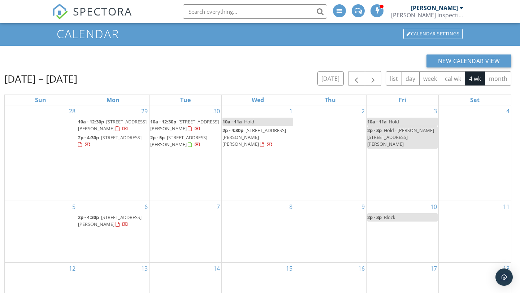  I want to click on span: Block, so click(389, 217).